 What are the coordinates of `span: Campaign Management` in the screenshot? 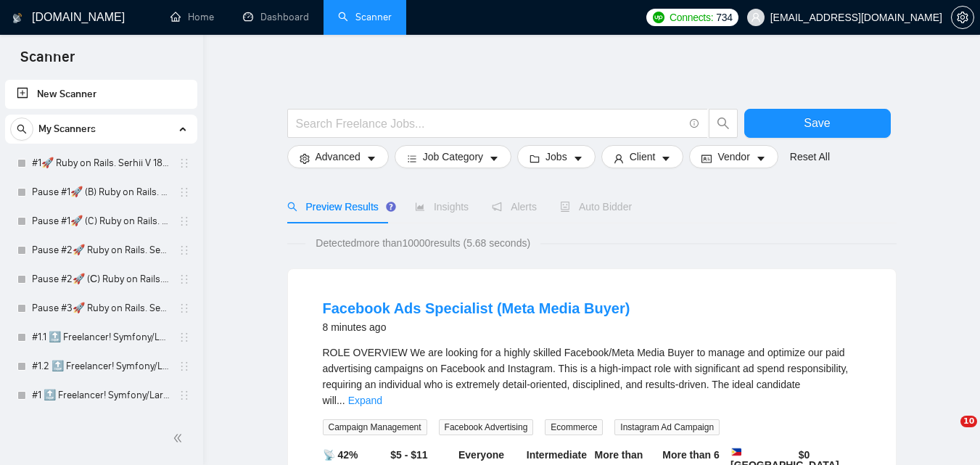 It's located at (375, 427).